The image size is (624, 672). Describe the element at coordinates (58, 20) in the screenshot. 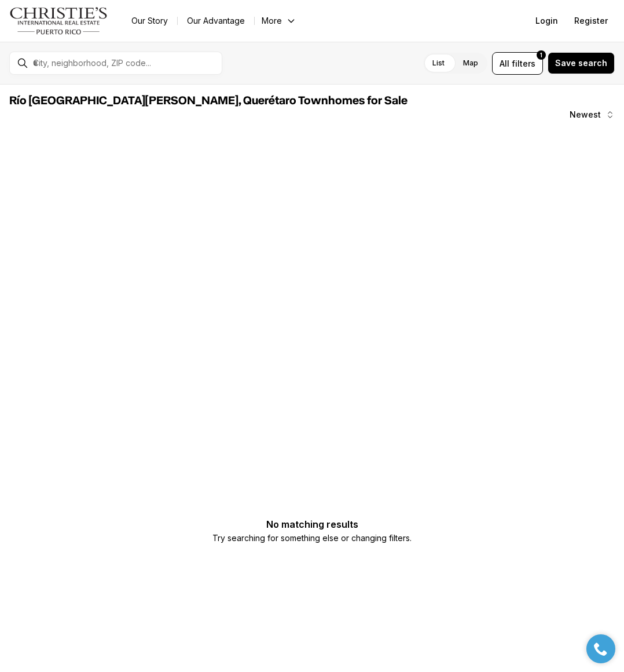

I see `img: logo` at that location.